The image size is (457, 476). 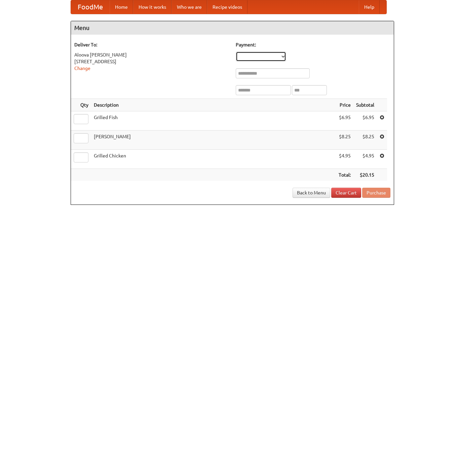 What do you see at coordinates (152, 45) in the screenshot?
I see `h5: Deliver To:` at bounding box center [152, 45].